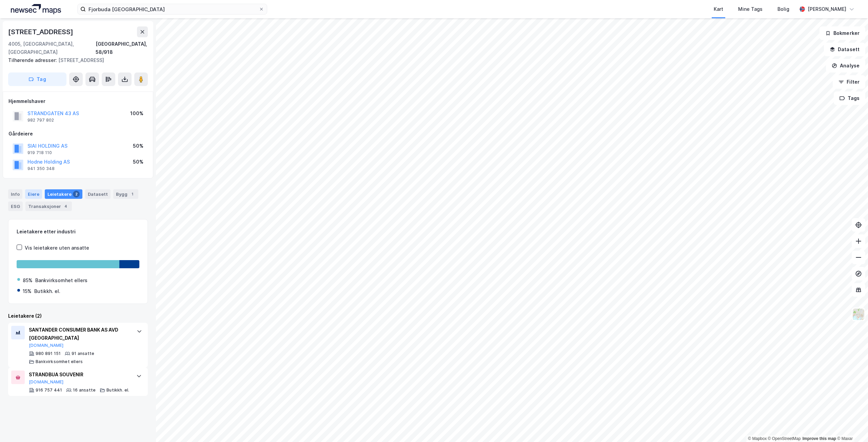  I want to click on button: Datasett, so click(844, 50).